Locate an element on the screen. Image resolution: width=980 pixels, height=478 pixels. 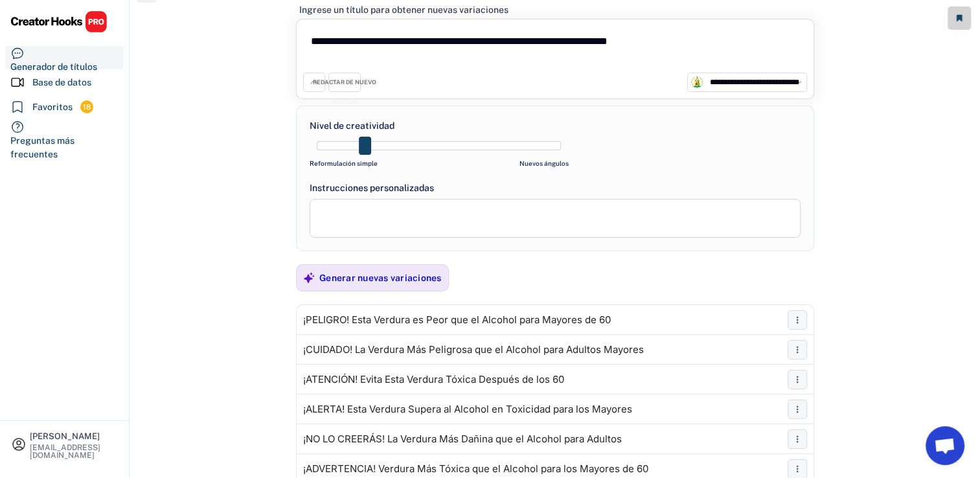
div: Reformulación simple is located at coordinates (344, 163).